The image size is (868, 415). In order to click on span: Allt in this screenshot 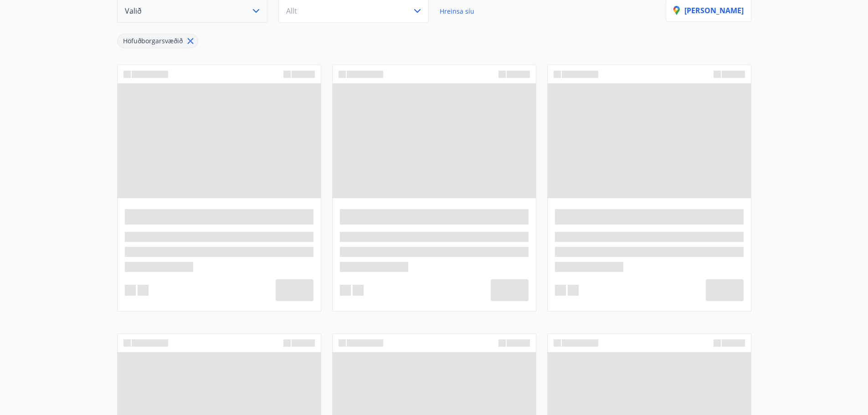, I will do `click(292, 11)`.